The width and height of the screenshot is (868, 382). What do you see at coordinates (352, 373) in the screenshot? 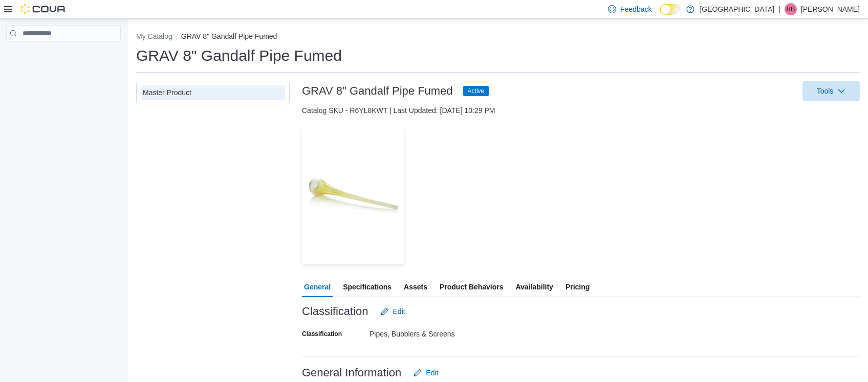
I see `h3: General Information` at bounding box center [352, 373].